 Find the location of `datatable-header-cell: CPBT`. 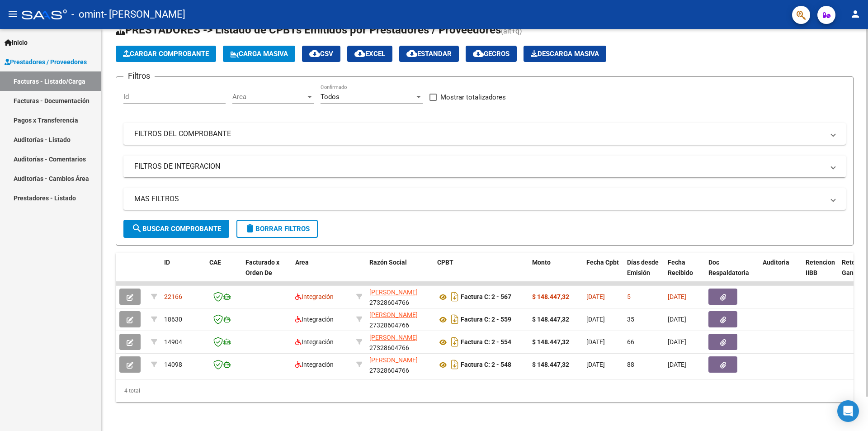

datatable-header-cell: CPBT is located at coordinates (481, 273).